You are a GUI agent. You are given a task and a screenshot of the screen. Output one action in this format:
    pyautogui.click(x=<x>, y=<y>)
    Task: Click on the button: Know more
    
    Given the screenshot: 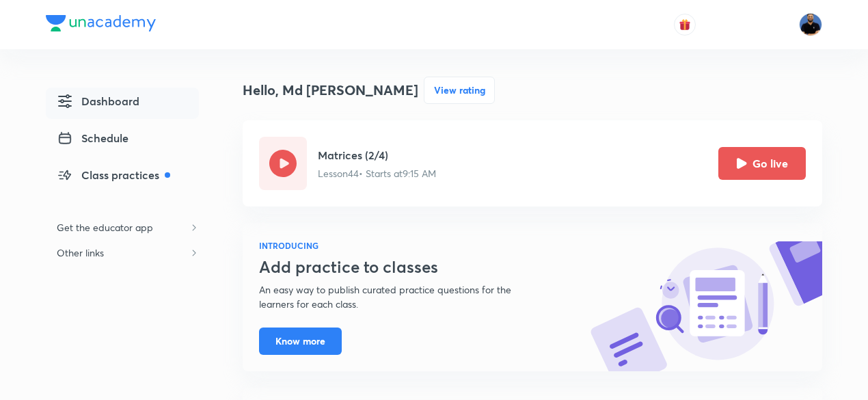 What is the action you would take?
    pyautogui.click(x=300, y=341)
    